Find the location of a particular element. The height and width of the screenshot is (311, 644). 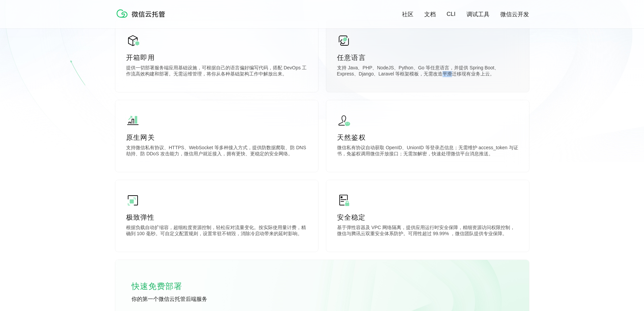

p: 支持 Java、PHP、NodeJS、Python、Go 等任意语言，并提供 Spring Boot、Express、Django、Laravel 等框架模板，无需改造平滑迁移现有业务上云。 is located at coordinates (427, 72).